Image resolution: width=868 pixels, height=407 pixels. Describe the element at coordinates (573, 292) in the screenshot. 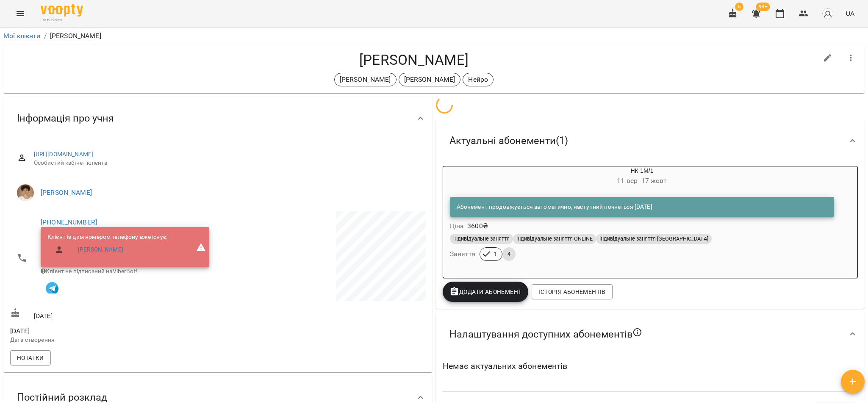

I see `button: Історія абонементів` at that location.